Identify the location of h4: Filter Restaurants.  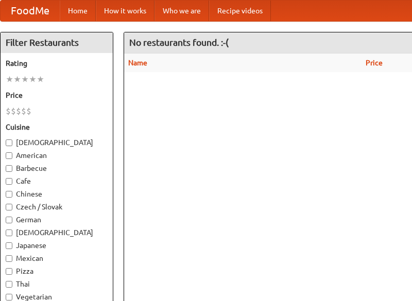
(57, 43).